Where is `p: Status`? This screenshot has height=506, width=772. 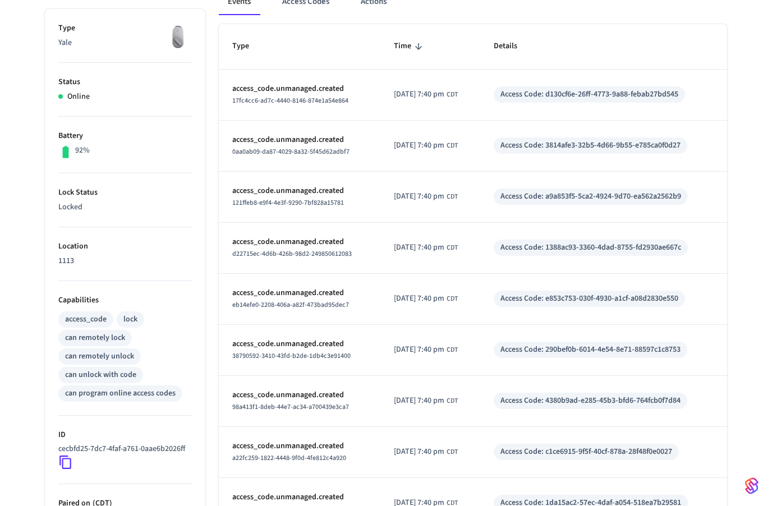
p: Status is located at coordinates (125, 82).